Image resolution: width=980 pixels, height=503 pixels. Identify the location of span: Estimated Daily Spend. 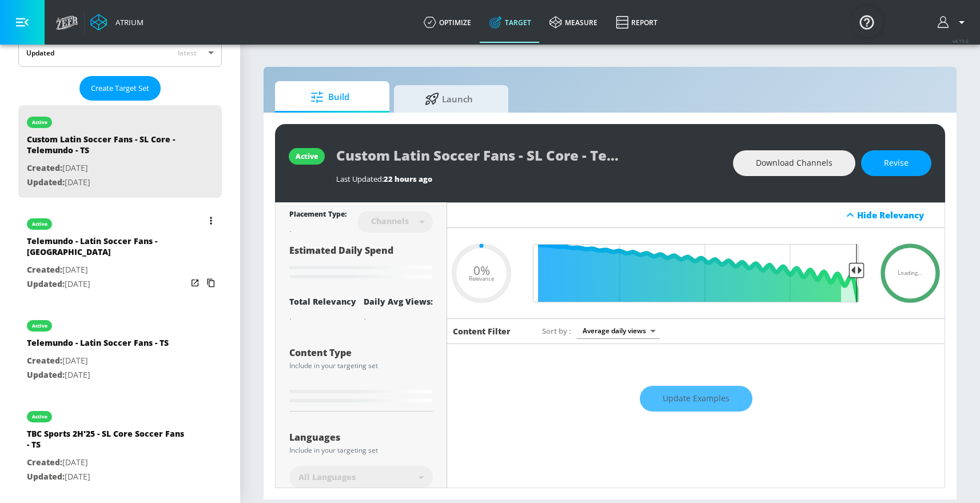
(342, 251).